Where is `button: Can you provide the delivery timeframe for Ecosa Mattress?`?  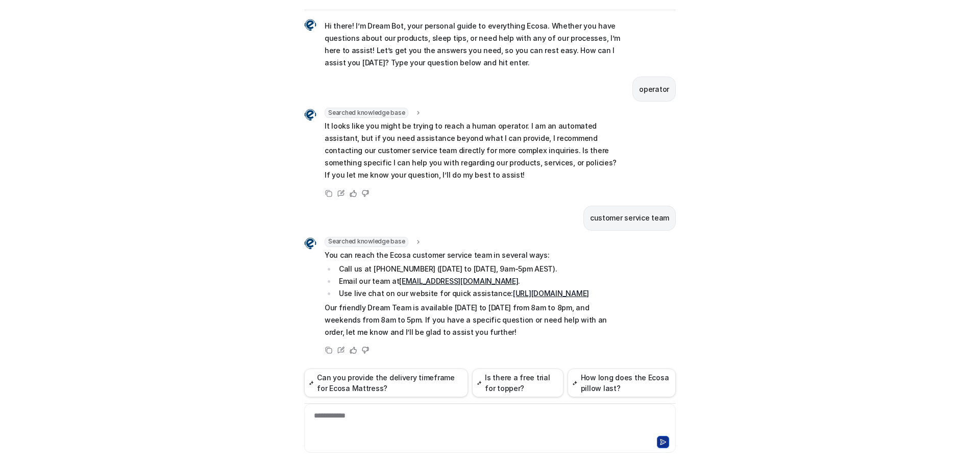 button: Can you provide the delivery timeframe for Ecosa Mattress? is located at coordinates (386, 383).